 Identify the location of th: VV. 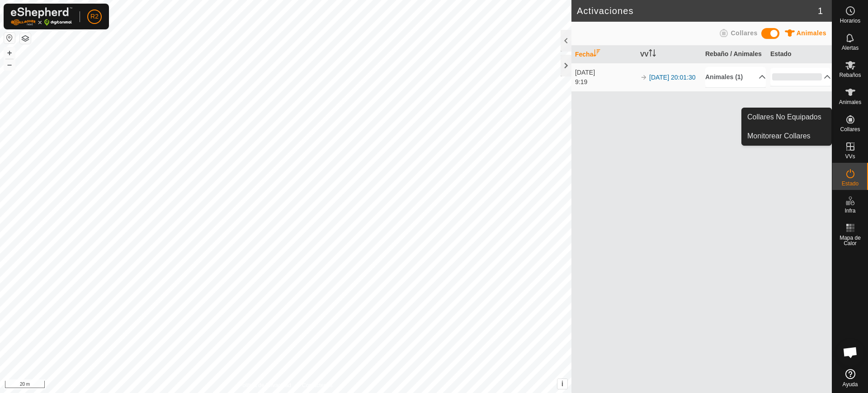
(669, 55).